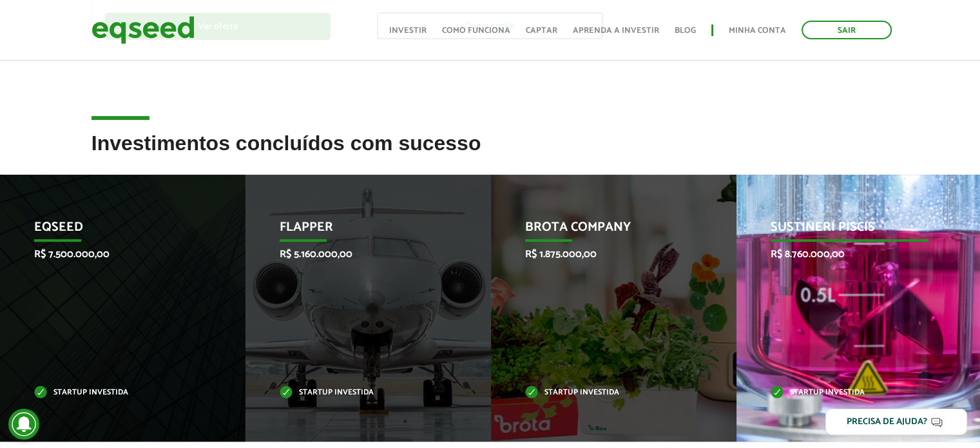 The width and height of the screenshot is (980, 448). What do you see at coordinates (541, 30) in the screenshot?
I see `a: Captar` at bounding box center [541, 30].